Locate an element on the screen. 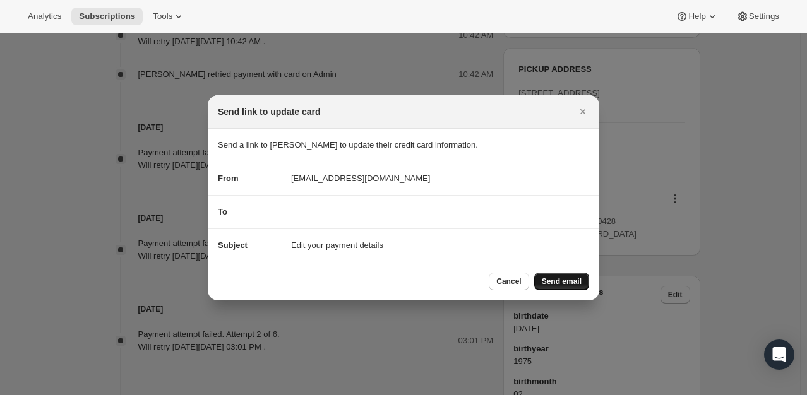 The image size is (807, 395). h2: Send link to update card is located at coordinates (269, 112).